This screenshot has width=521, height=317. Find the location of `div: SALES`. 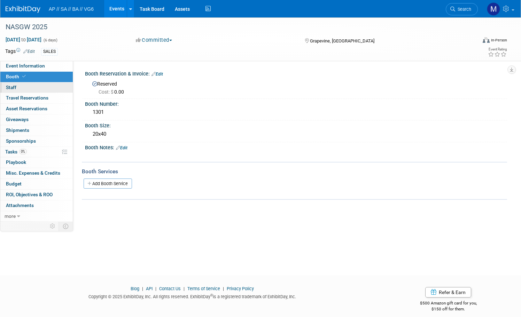

div: SALES is located at coordinates (49, 52).